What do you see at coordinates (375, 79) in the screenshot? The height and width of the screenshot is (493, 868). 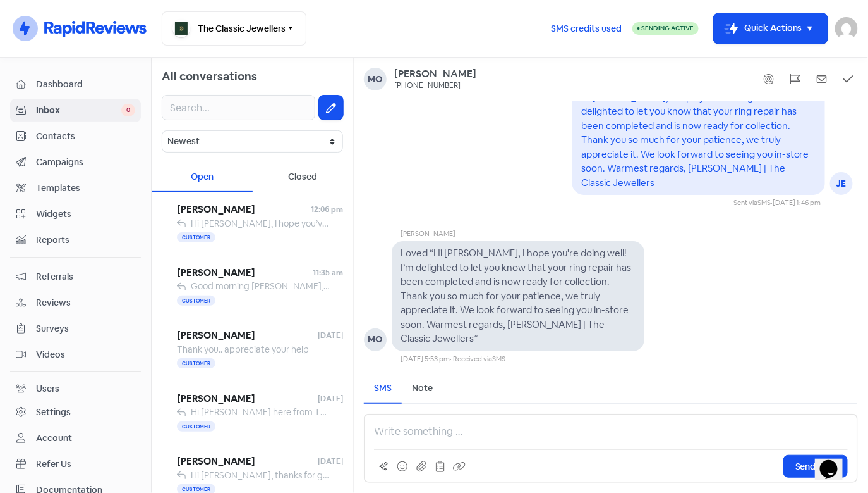 I see `div: Mo` at bounding box center [375, 79].